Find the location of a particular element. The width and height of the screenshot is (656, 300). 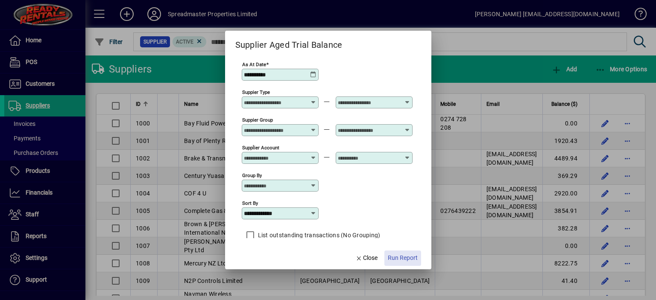

span: Close is located at coordinates (366, 258).